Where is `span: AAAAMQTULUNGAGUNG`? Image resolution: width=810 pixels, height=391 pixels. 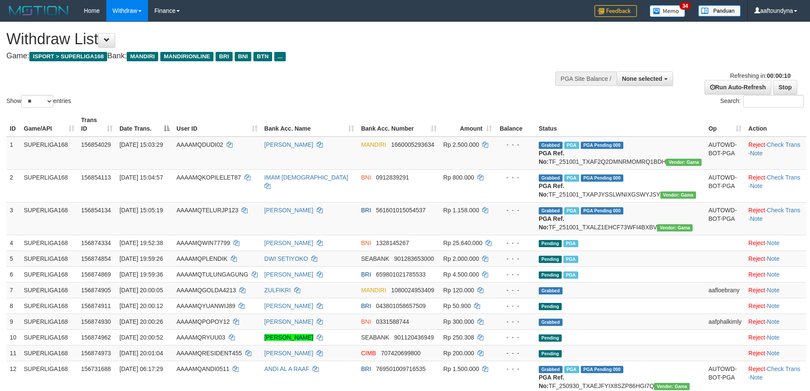 span: AAAAMQTULUNGAGUNG is located at coordinates (212, 274).